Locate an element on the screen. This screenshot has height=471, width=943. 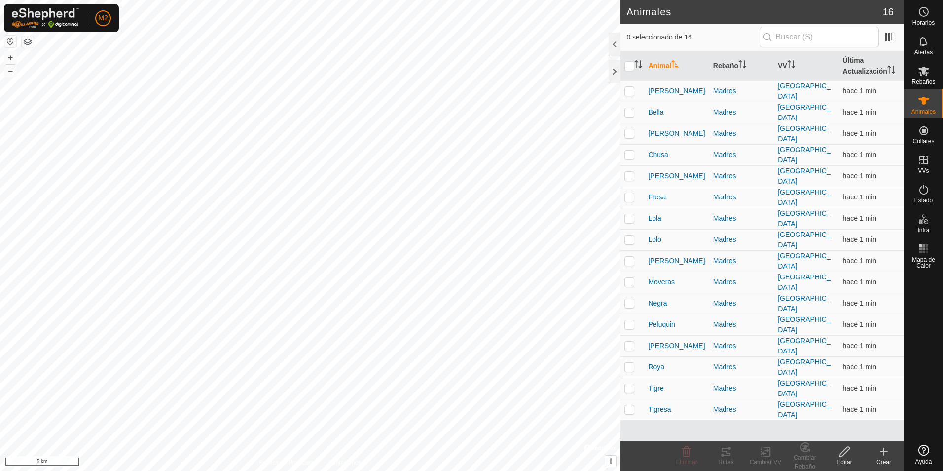
span: Tigre is located at coordinates (656, 388).